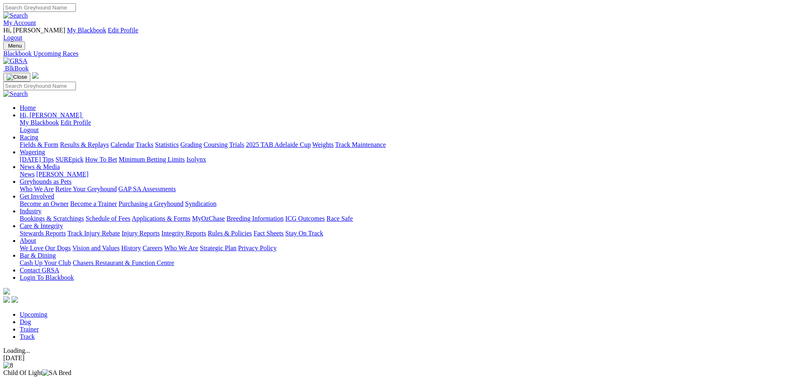 Image resolution: width=788 pixels, height=377 pixels. What do you see at coordinates (196, 159) in the screenshot?
I see `a: Isolynx` at bounding box center [196, 159].